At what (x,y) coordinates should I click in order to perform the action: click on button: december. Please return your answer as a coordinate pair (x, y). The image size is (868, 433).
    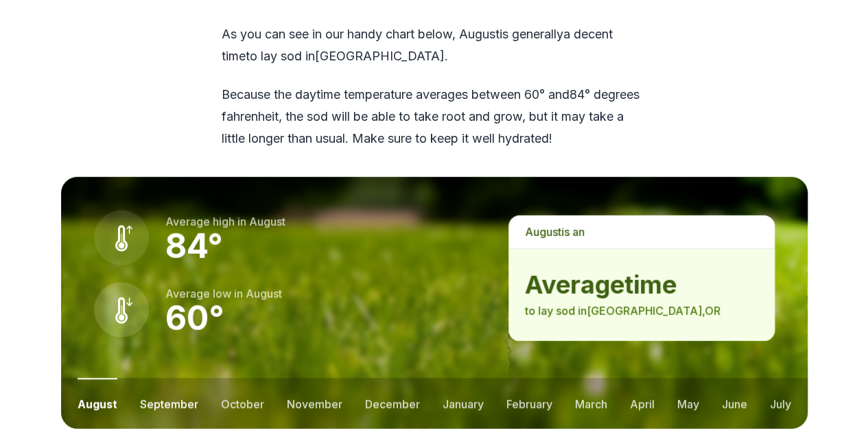
    Looking at the image, I should click on (393, 404).